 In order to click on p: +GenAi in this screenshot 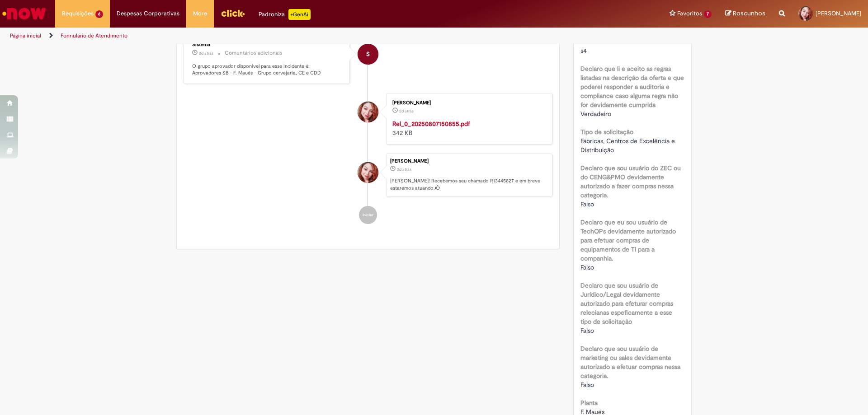, I will do `click(299, 14)`.